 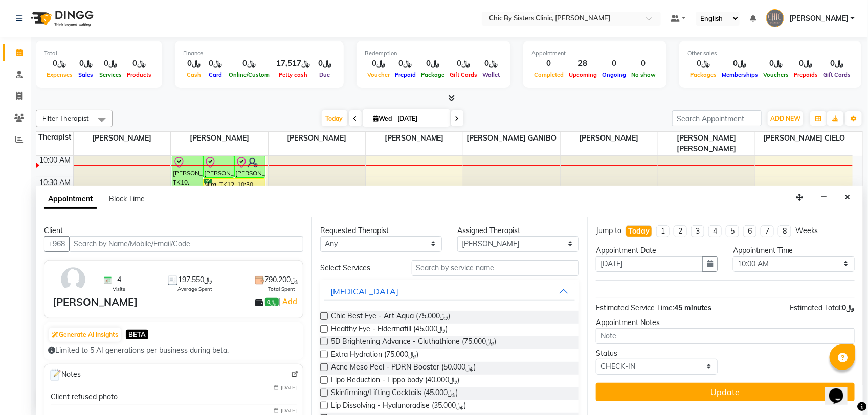 I want to click on span: Acne Meso Peel - PDRN Booster (﷼50.000), so click(x=403, y=368).